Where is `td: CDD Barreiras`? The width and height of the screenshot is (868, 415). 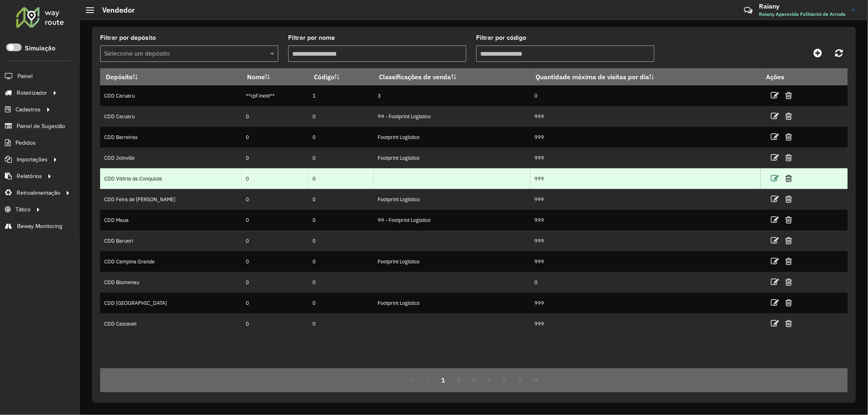
td: CDD Barreiras is located at coordinates (171, 137).